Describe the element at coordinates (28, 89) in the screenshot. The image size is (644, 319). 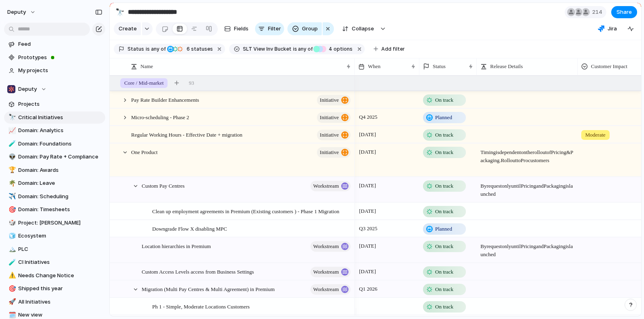
I see `span: Deputy` at that location.